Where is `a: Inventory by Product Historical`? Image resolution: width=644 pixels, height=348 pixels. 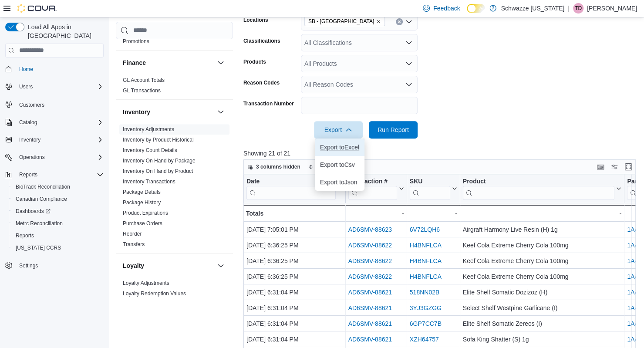 a: Inventory by Product Historical is located at coordinates (158, 140).